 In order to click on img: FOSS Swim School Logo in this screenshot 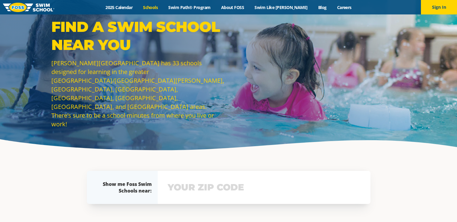, I will do `click(29, 7)`.